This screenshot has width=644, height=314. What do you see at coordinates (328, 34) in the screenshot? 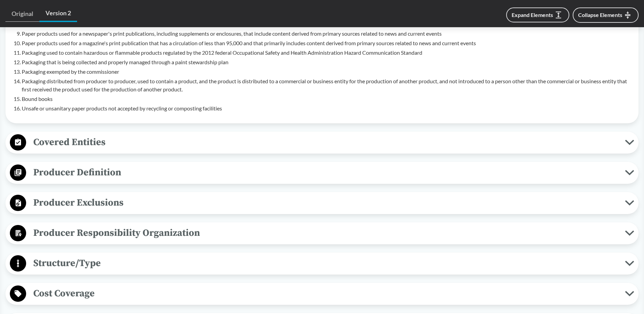
I see `li: Paper products used for a newspaper's print publications, including supplements or enclosures, th...` at bounding box center [328, 34].